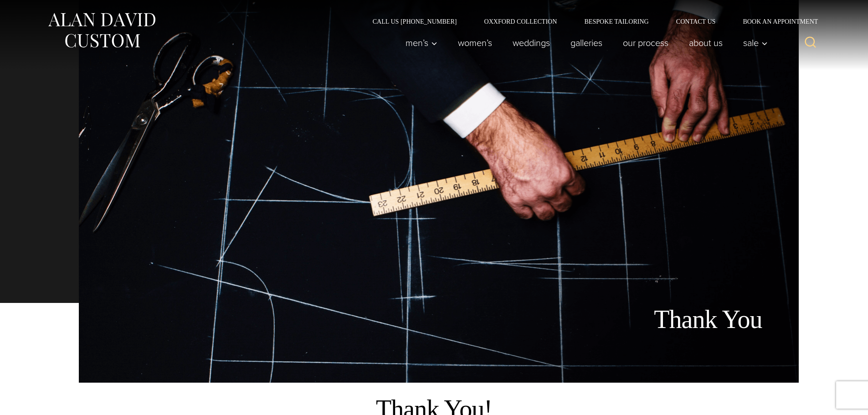 Image resolution: width=868 pixels, height=415 pixels. What do you see at coordinates (756, 43) in the screenshot?
I see `span: Sale` at bounding box center [756, 43].